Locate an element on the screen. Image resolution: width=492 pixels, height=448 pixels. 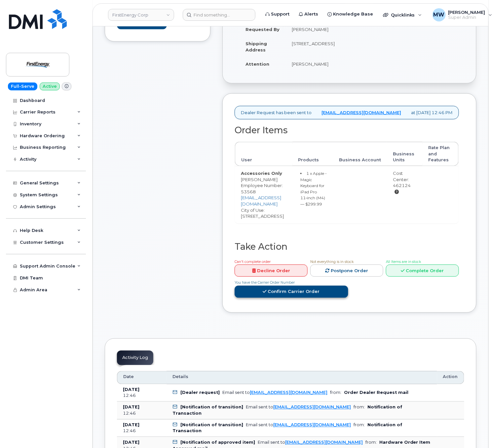
a: FirstEnergy Corp is located at coordinates (141, 15).